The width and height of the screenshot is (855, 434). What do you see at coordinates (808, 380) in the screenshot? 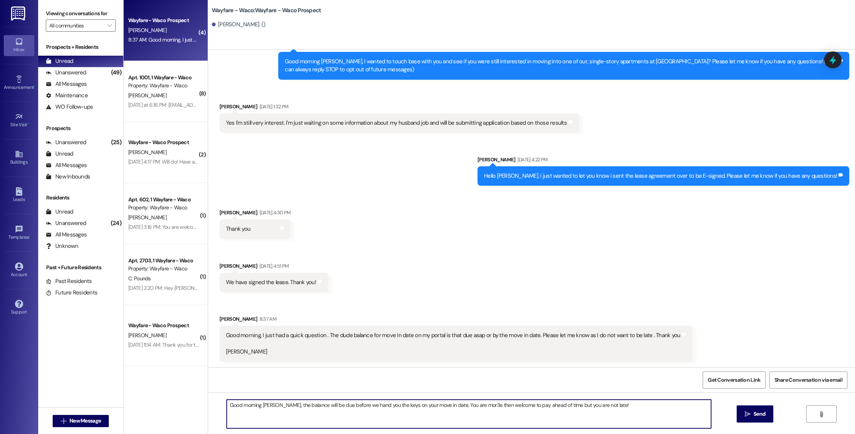
I see `span: Share Conversation via email` at bounding box center [808, 380].